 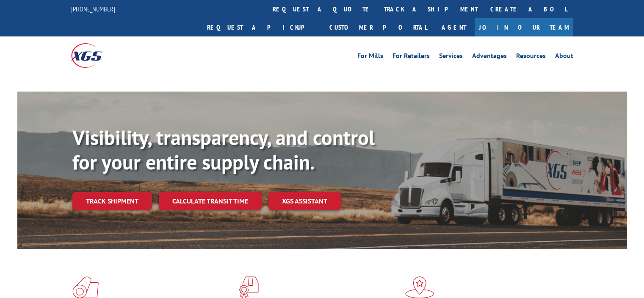 I want to click on a: Join Our Team, so click(x=524, y=27).